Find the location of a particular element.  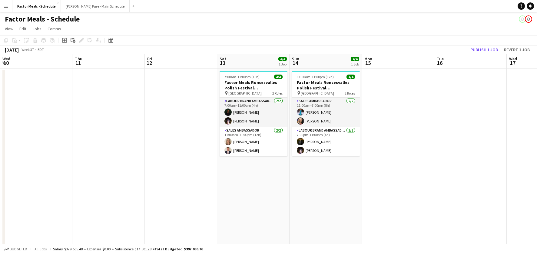

div: EDT is located at coordinates (41, 49).